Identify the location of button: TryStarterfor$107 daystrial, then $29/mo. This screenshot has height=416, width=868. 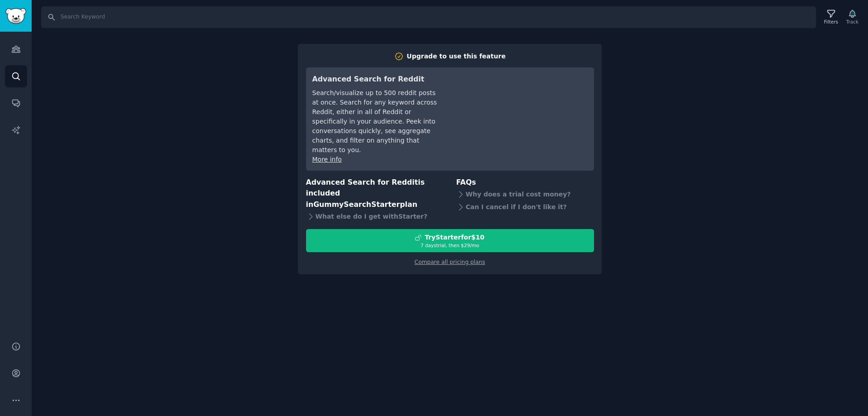
(450, 240).